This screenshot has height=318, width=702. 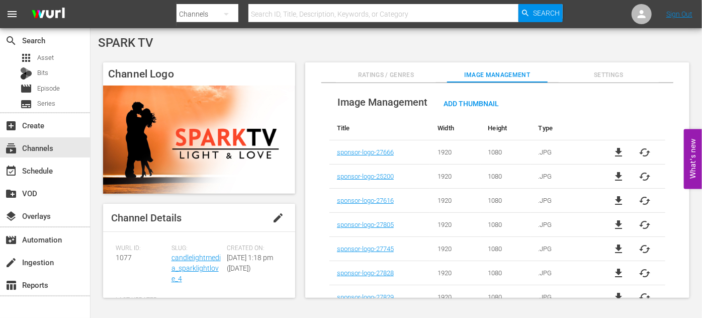 I want to click on span: Ingestion, so click(x=11, y=263).